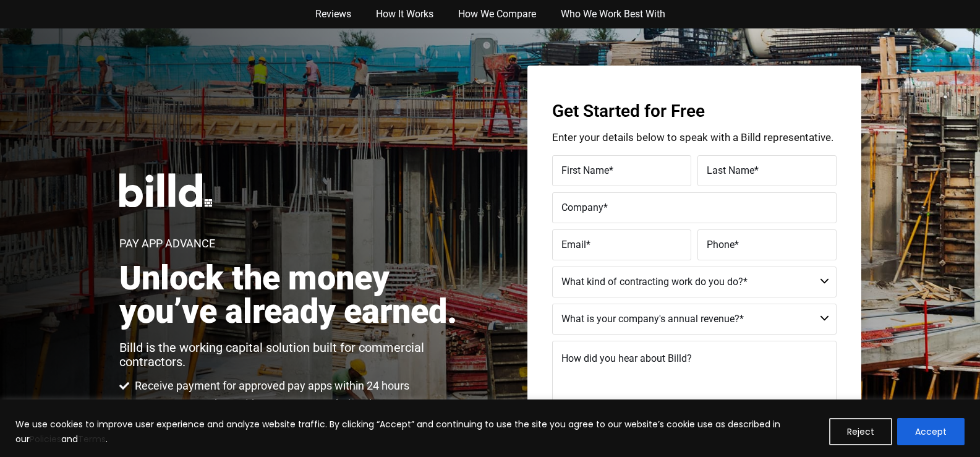  What do you see at coordinates (582, 207) in the screenshot?
I see `span: Company` at bounding box center [582, 207].